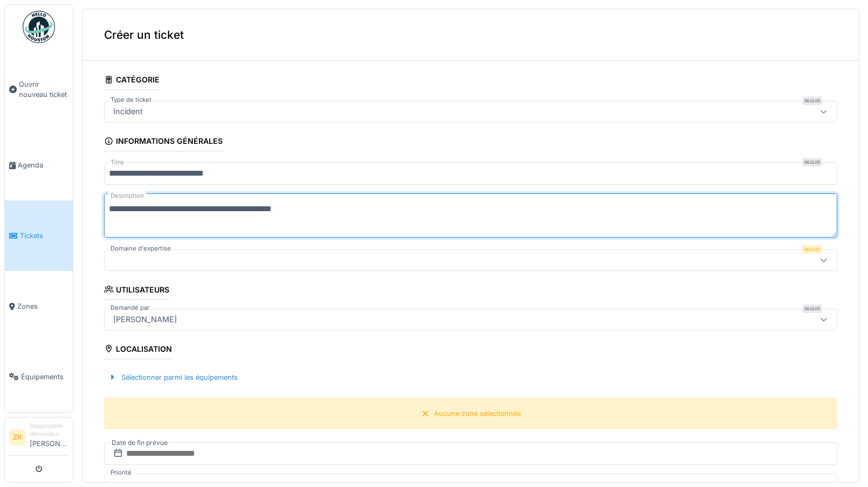 This screenshot has width=868, height=487. I want to click on div: Responsable demandeur, so click(49, 429).